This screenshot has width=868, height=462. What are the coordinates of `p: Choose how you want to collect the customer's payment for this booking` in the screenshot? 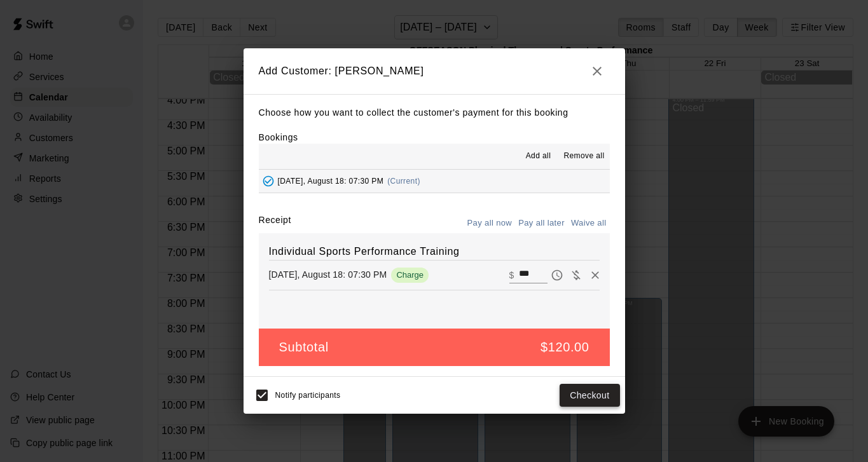 It's located at (434, 113).